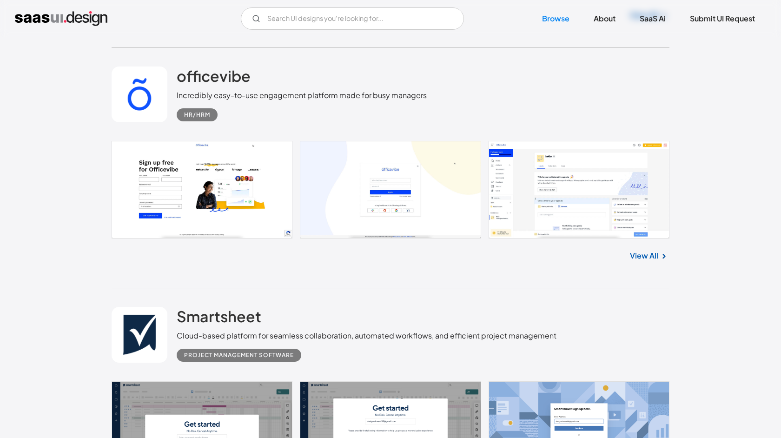  I want to click on input: Search UI designs you're looking for..., so click(352, 19).